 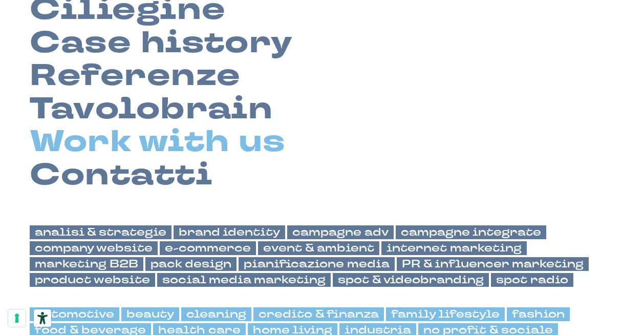 I want to click on a: social media marketing, so click(x=244, y=280).